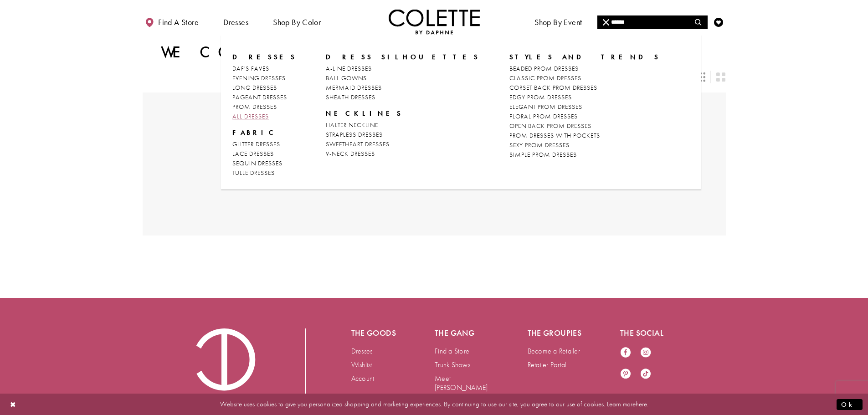 The width and height of the screenshot is (868, 415). Describe the element at coordinates (626, 352) in the screenshot. I see `a: Visit our Facebook - Opens in new tab` at that location.